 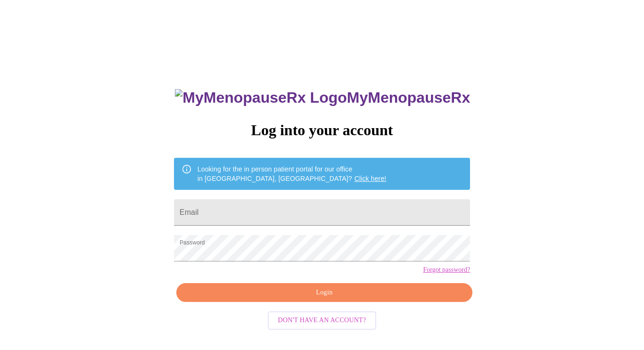 I want to click on h3: MyMenopauseRx, so click(x=322, y=97).